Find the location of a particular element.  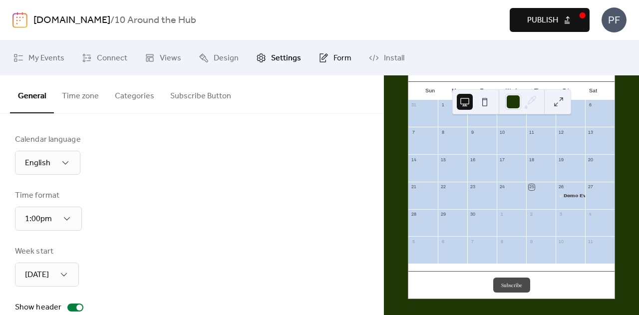

div: Sat is located at coordinates (593, 91).